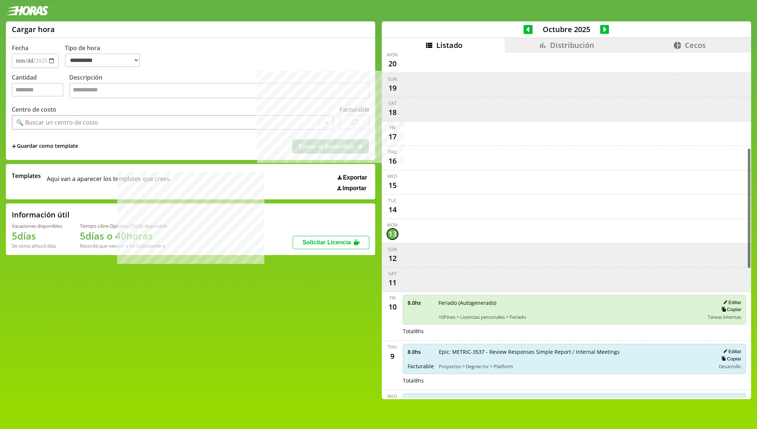 This screenshot has height=429, width=757. What do you see at coordinates (575, 366) in the screenshot?
I see `span: Proyectos > Degree Inc > Platform` at bounding box center [575, 366].